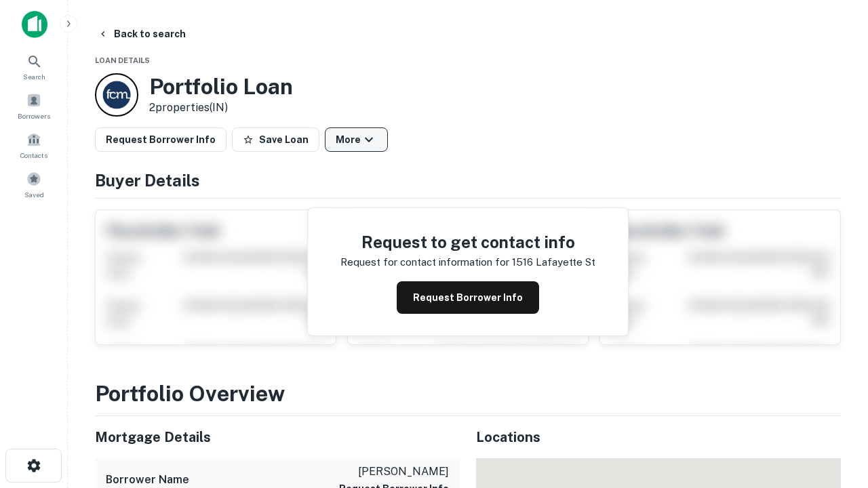 The height and width of the screenshot is (488, 868). What do you see at coordinates (34, 67) in the screenshot?
I see `div: Search` at bounding box center [34, 67].